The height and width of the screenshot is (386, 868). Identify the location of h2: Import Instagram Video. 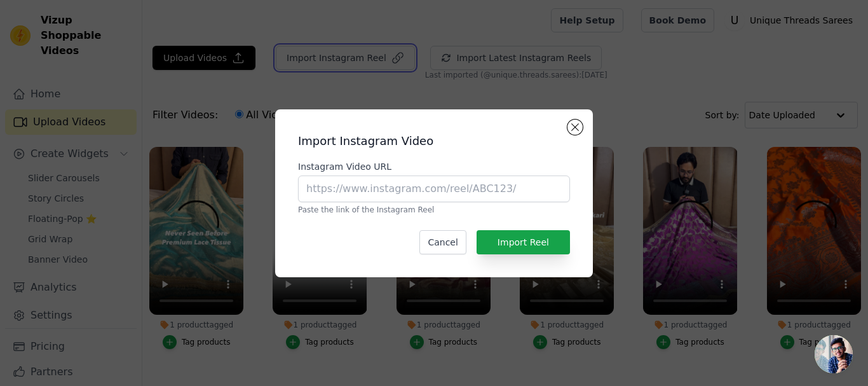
(434, 141).